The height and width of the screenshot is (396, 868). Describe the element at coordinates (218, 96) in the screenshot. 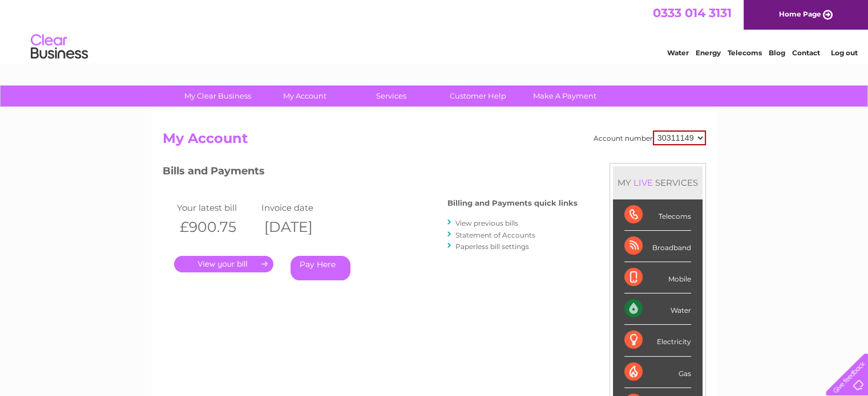

I see `a: My Clear Business` at that location.